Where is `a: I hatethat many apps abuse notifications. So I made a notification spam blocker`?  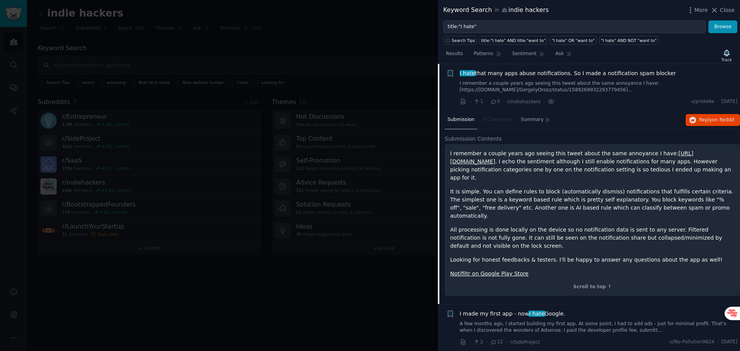 a: I hatethat many apps abuse notifications. So I made a notification spam blocker is located at coordinates (568, 73).